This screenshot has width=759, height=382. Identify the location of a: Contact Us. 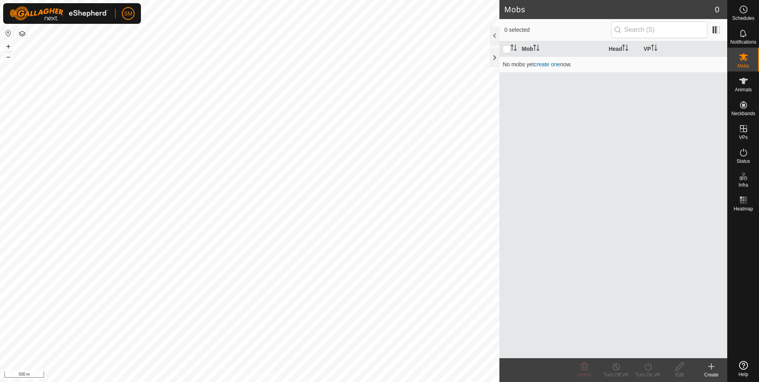
(269, 375).